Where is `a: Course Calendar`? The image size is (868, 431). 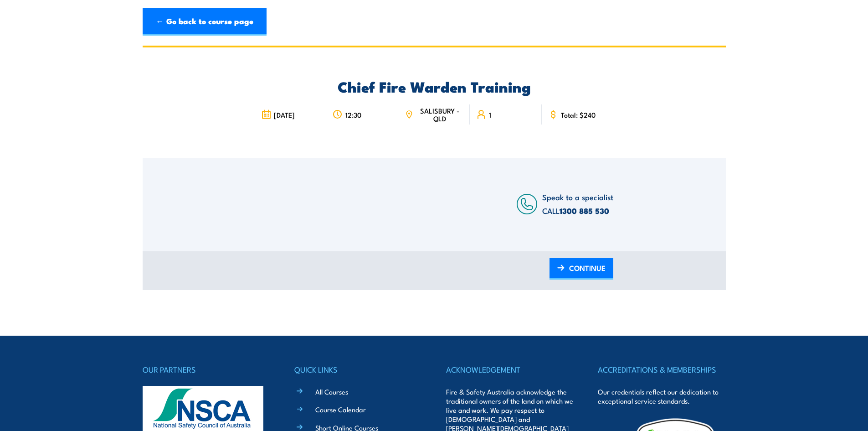
a: Course Calendar is located at coordinates (341, 409).